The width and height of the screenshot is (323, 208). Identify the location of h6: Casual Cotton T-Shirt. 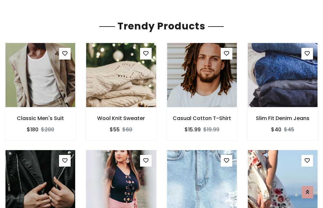
(202, 118).